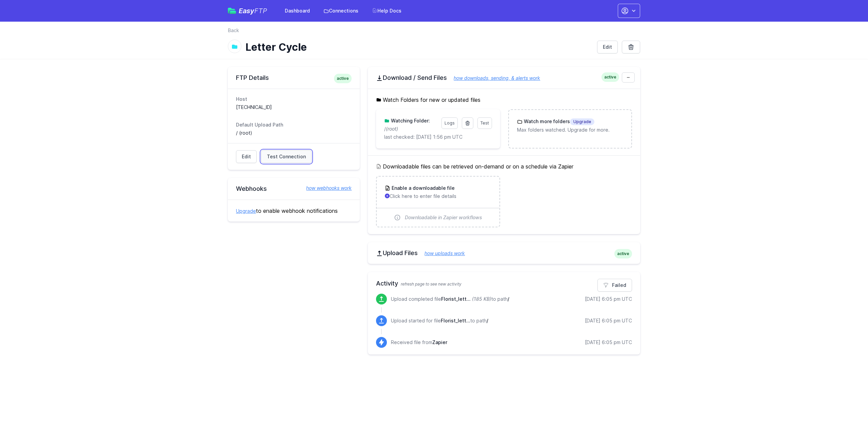 This screenshot has width=868, height=430. I want to click on h1: Letter Cycle, so click(418, 47).